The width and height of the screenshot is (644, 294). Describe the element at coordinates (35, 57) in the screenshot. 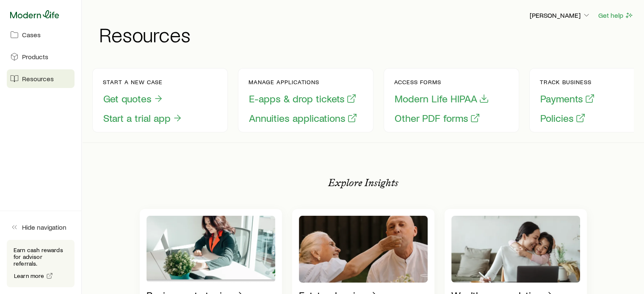

I see `span: Products` at that location.